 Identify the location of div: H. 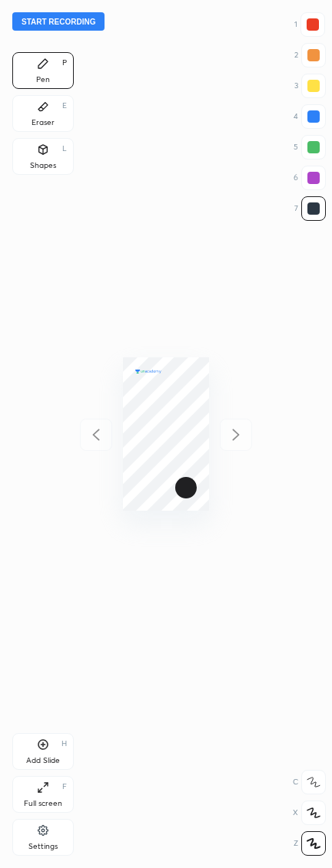
(64, 744).